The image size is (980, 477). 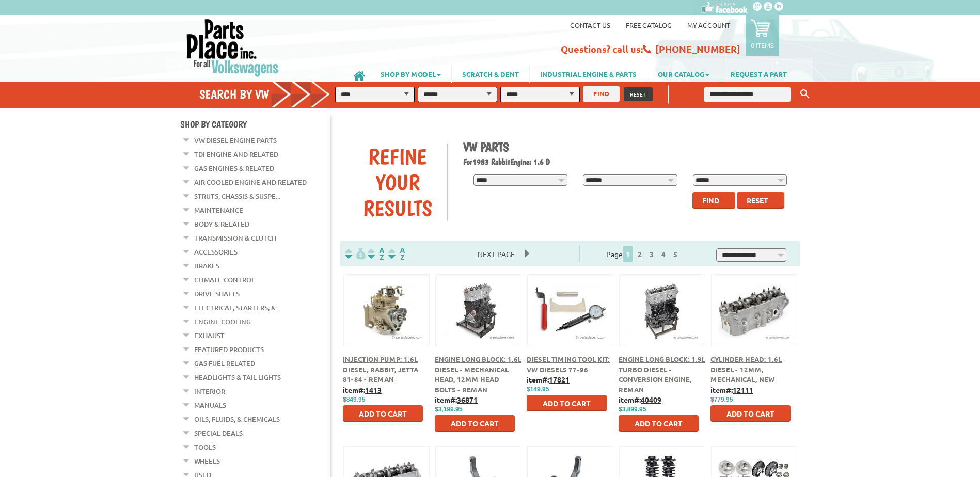 What do you see at coordinates (237, 420) in the screenshot?
I see `a: Oils, Fluids, & Chemicals` at bounding box center [237, 420].